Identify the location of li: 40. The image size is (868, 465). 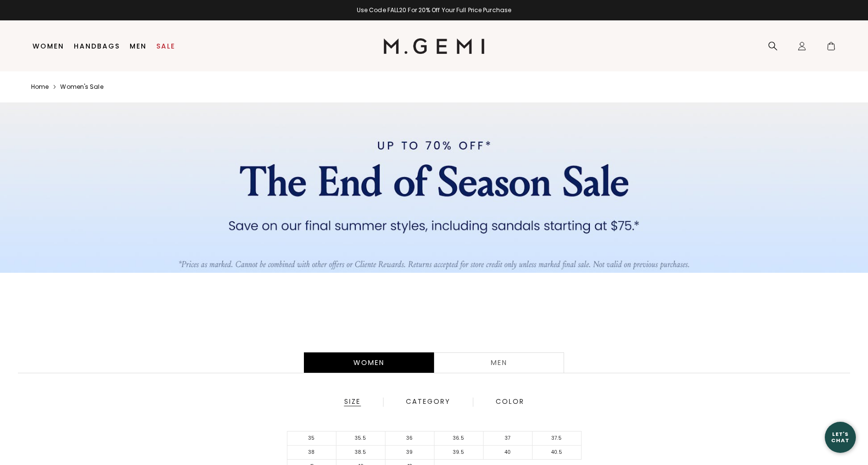
(508, 452).